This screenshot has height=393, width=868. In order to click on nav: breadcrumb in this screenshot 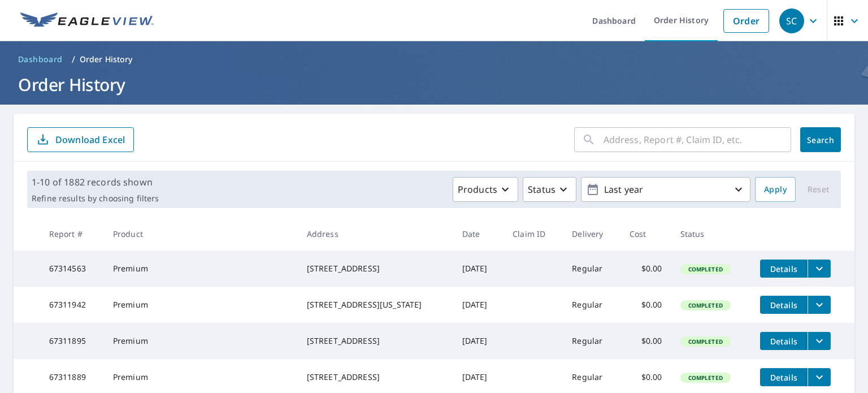, I will do `click(434, 60)`.